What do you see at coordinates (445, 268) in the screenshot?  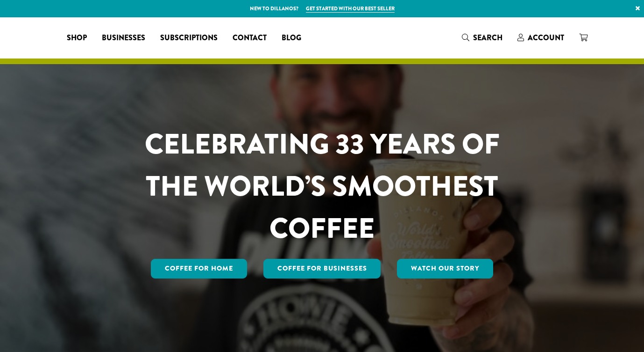 I see `a: Watch Our Story` at bounding box center [445, 268].